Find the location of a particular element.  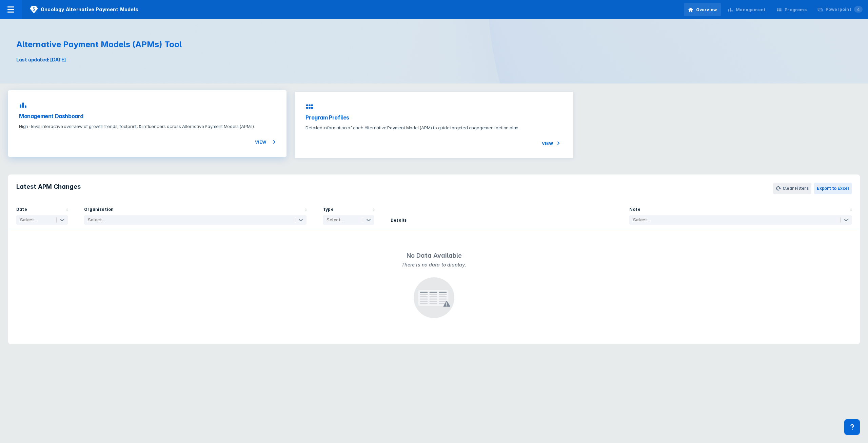

div: Date is located at coordinates (22, 210).